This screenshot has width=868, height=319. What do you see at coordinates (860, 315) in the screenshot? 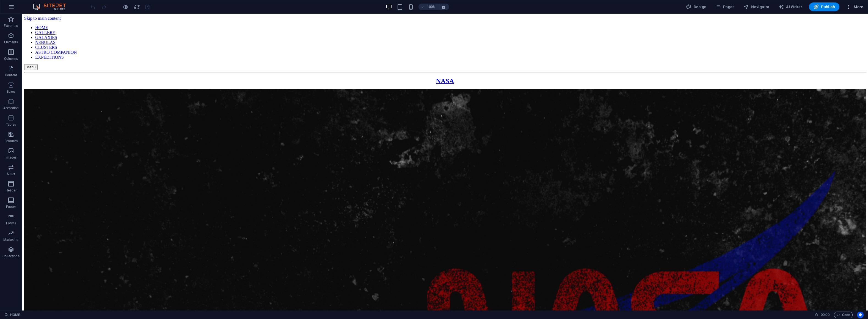
I see `button: Usercentrics` at bounding box center [860, 315].